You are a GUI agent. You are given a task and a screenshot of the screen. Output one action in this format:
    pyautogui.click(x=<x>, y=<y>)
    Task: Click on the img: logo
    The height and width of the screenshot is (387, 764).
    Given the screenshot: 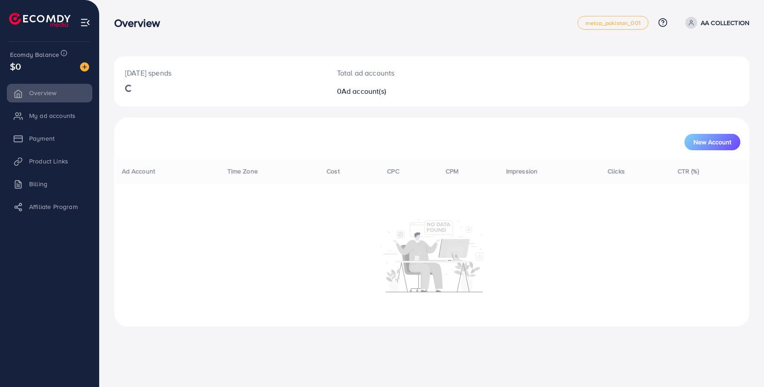 What is the action you would take?
    pyautogui.click(x=40, y=20)
    